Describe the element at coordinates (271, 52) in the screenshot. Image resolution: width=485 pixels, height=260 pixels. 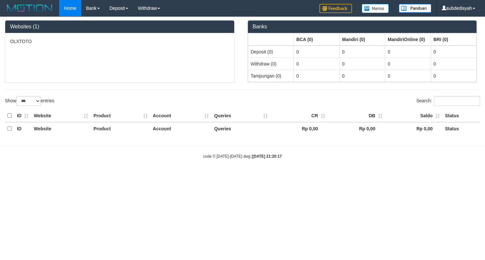
I see `td: Deposit (0)` at that location.